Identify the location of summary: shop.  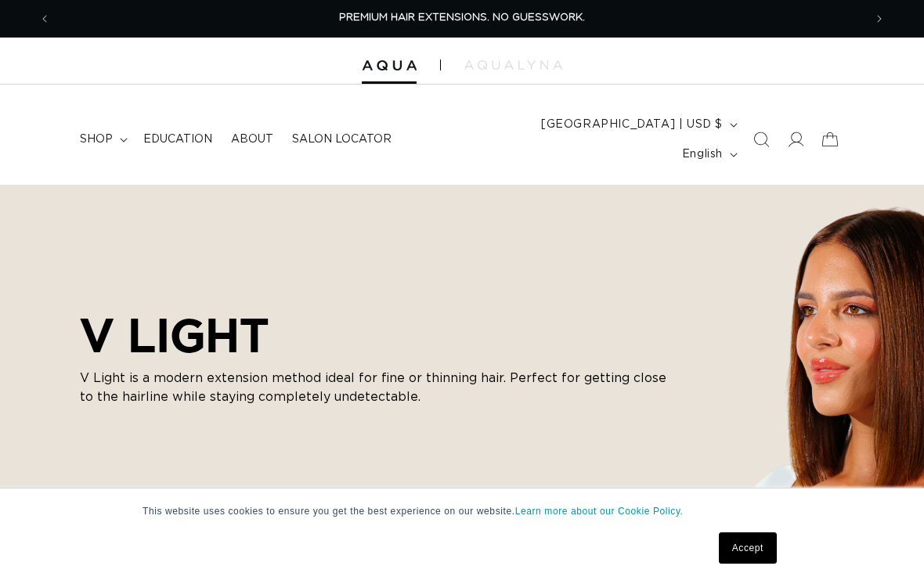
(102, 139).